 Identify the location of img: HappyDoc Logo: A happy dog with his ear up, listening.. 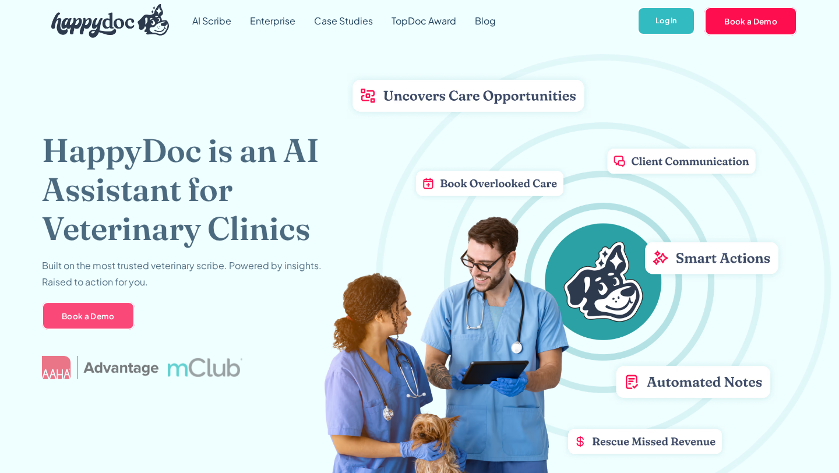
(110, 21).